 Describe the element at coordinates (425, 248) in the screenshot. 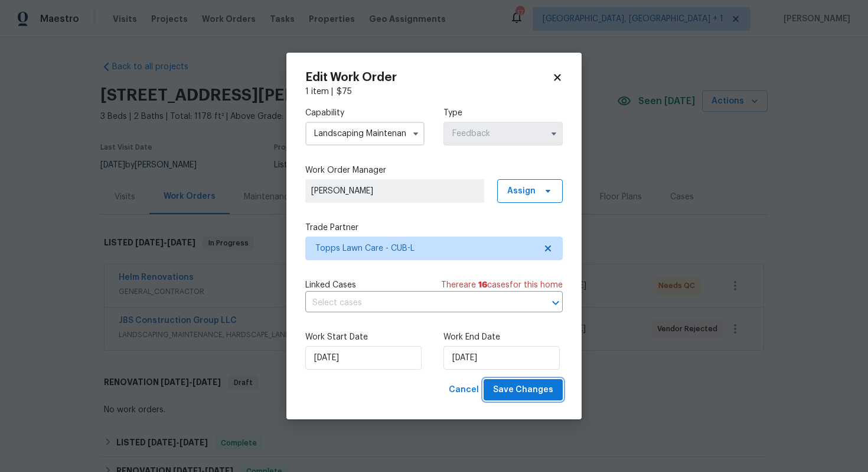

I see `span: Topps Lawn Care - CUB-L` at that location.